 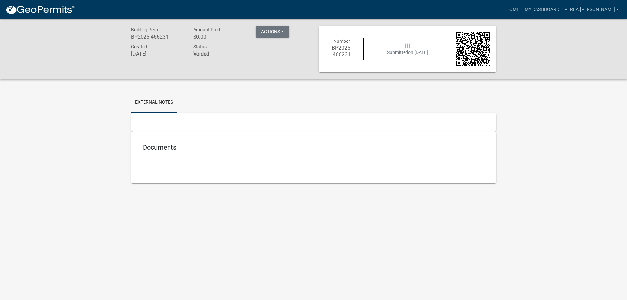 What do you see at coordinates (342, 41) in the screenshot?
I see `span: Number` at bounding box center [342, 41].